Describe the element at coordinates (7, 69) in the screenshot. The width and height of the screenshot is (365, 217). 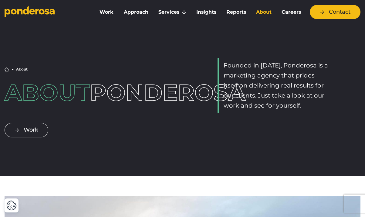
I see `a: Home` at that location.